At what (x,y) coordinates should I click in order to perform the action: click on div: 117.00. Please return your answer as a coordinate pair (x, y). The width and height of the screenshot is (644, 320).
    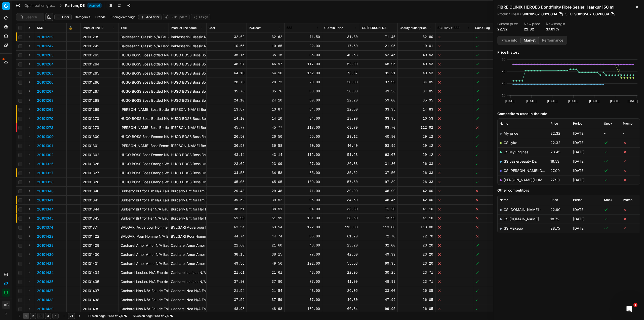
    Looking at the image, I should click on (303, 128).